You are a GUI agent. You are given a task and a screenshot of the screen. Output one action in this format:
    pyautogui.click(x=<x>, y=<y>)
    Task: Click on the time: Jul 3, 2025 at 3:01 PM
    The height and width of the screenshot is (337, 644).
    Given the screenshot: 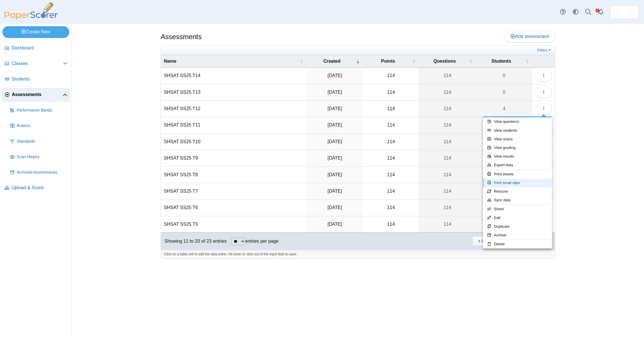 What is the action you would take?
    pyautogui.click(x=334, y=174)
    